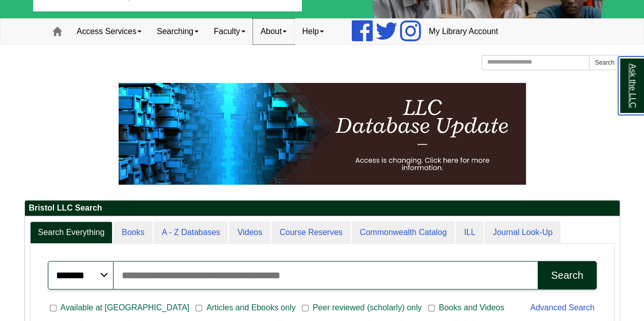 The width and height of the screenshot is (644, 321). What do you see at coordinates (133, 232) in the screenshot?
I see `a: Books` at bounding box center [133, 232].